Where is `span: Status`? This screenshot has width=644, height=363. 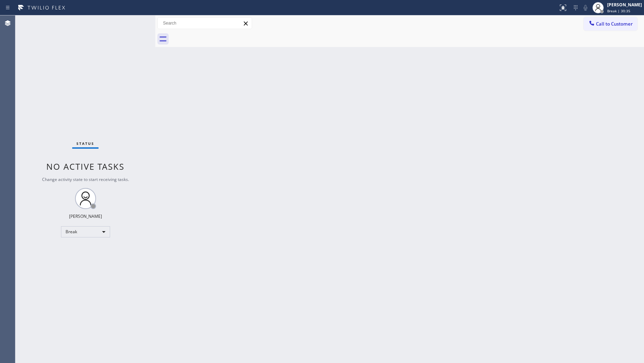
span: Status is located at coordinates (85, 143).